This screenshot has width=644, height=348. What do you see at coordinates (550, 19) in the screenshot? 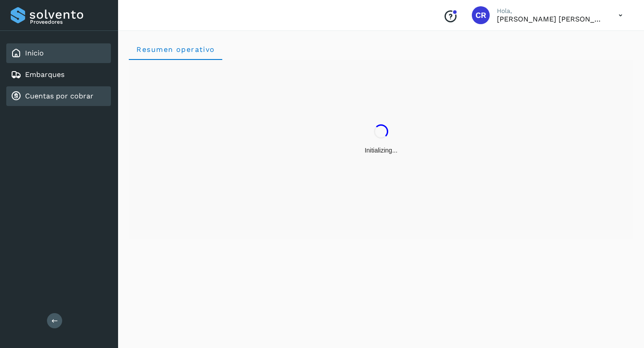
I see `p: CARLOS RODOLFO BELLI PEDRAZA` at bounding box center [550, 19].